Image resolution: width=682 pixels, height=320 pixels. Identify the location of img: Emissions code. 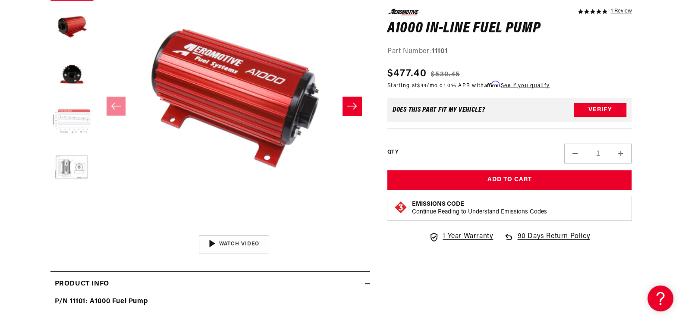
(401, 207).